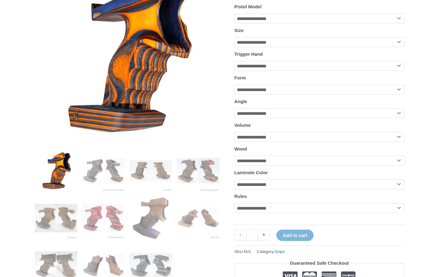 This screenshot has width=439, height=277. Describe the element at coordinates (295, 235) in the screenshot. I see `button: Add to cart` at that location.